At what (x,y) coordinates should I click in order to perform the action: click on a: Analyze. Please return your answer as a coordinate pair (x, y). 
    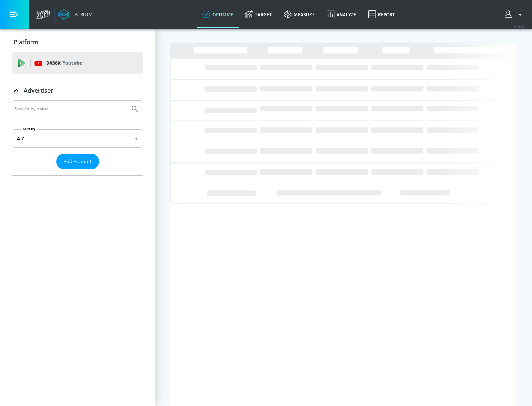
    Looking at the image, I should click on (341, 15).